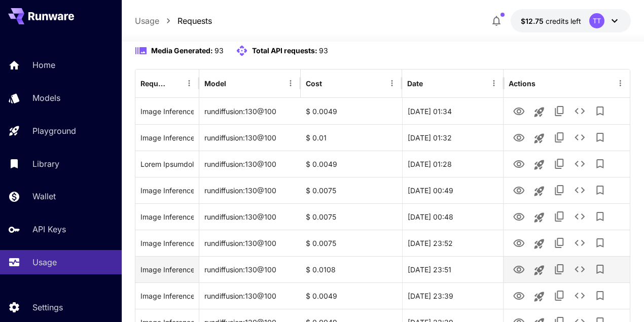 This screenshot has width=644, height=322. Describe the element at coordinates (43, 65) in the screenshot. I see `p: Home` at that location.